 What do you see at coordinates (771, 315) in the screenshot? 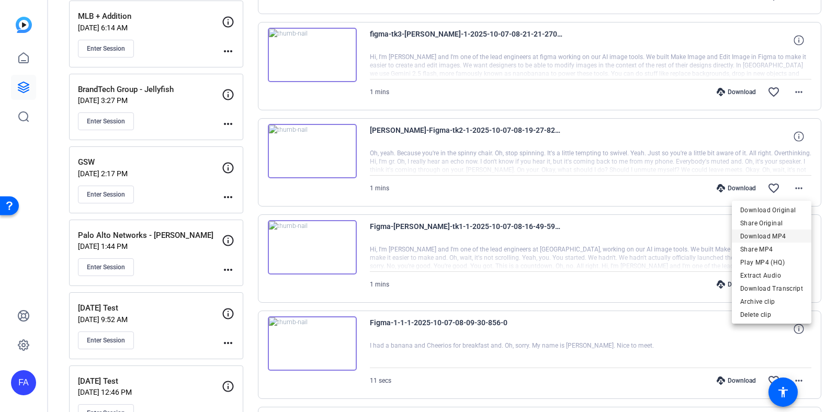
I see `span: Delete clip` at bounding box center [771, 315].